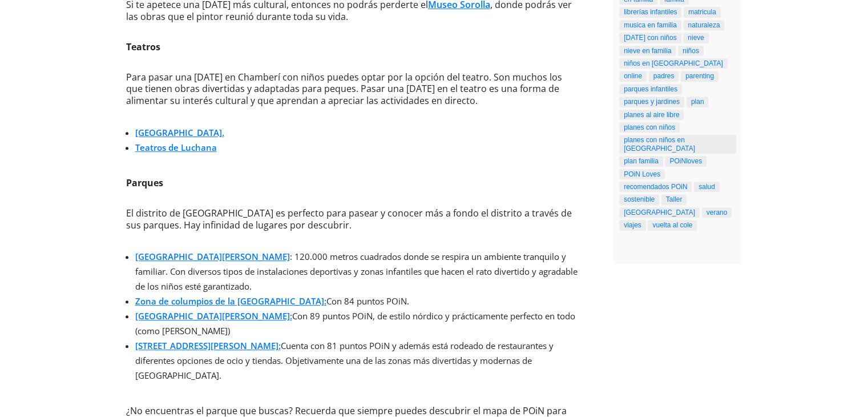 This screenshot has height=417, width=868. Describe the element at coordinates (686, 161) in the screenshot. I see `a: POiNloves (5 elementos)` at that location.